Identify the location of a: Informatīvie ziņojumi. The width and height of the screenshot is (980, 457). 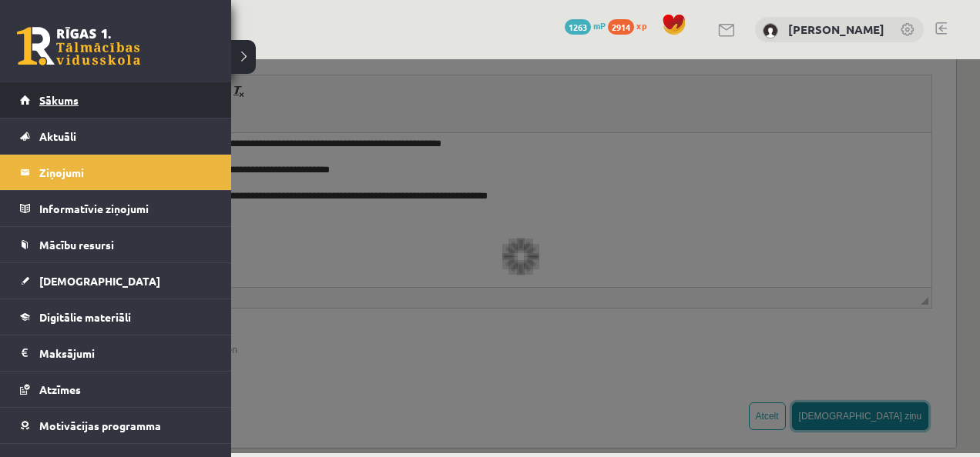
(116, 209).